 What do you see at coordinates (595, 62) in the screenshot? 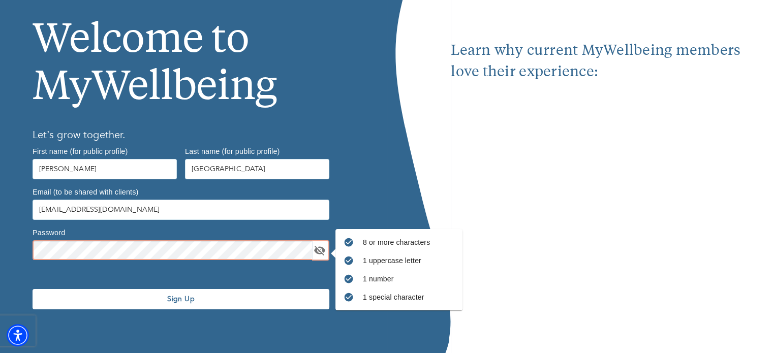
I see `p: Learn why current MyWellbeing members love their experience:` at bounding box center [595, 62].